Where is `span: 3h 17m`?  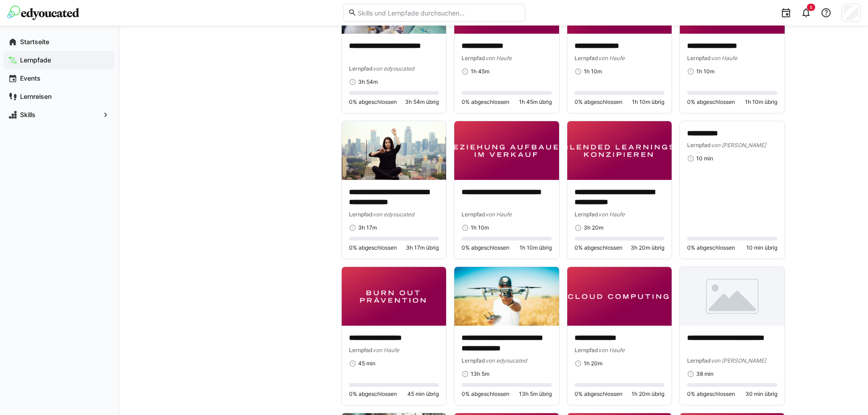
span: 3h 17m is located at coordinates (367, 228).